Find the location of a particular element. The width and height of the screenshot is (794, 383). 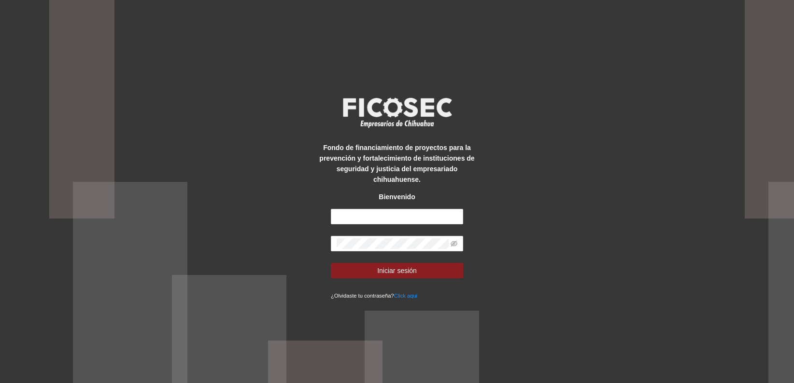

a: Click aqui is located at coordinates (405, 296).